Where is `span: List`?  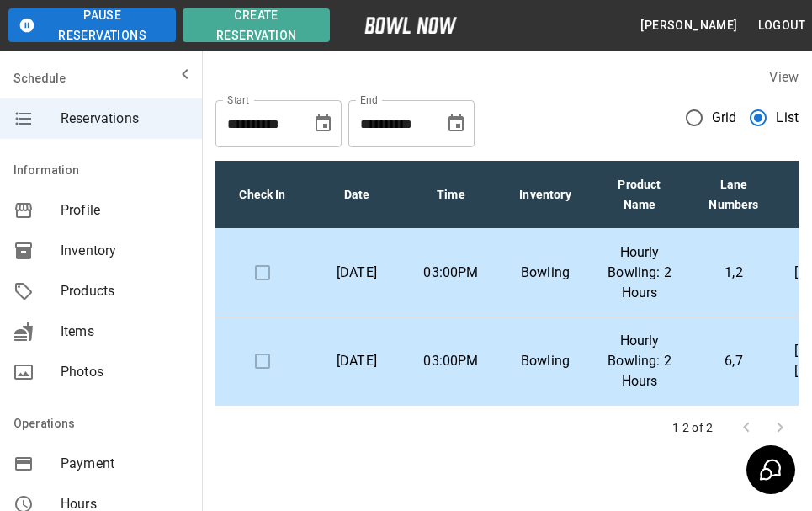
span: List is located at coordinates (786, 118).